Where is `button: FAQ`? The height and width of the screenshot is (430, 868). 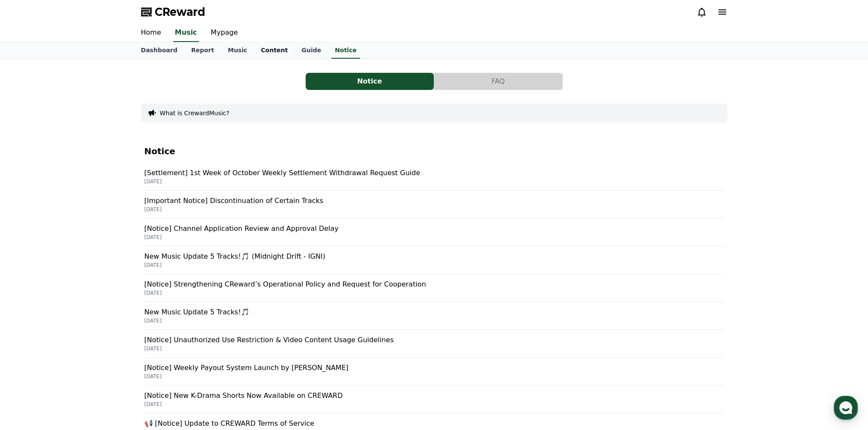 button: FAQ is located at coordinates (498, 82).